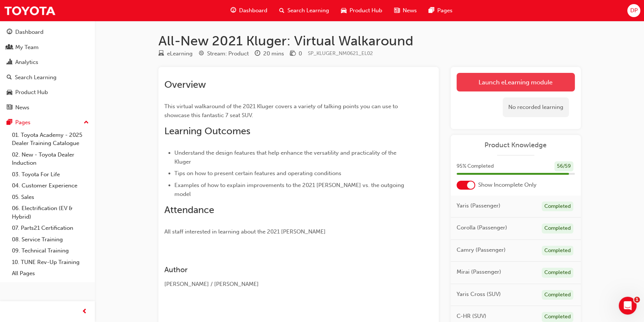  I want to click on span: Attendance, so click(189, 210).